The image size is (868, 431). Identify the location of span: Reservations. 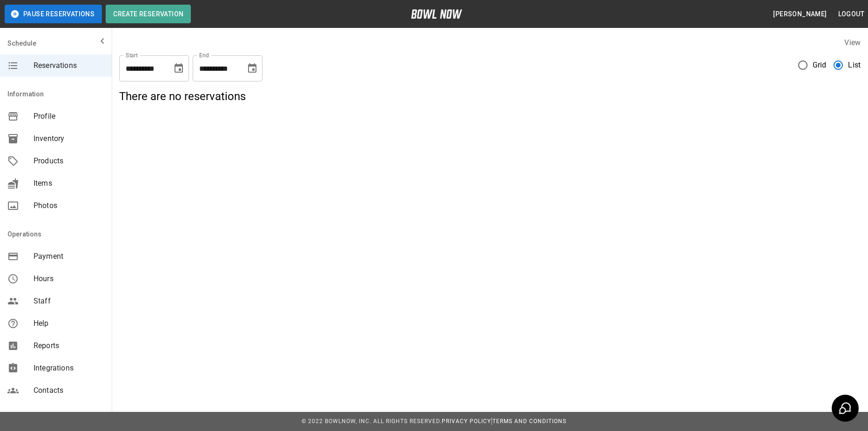
(69, 66).